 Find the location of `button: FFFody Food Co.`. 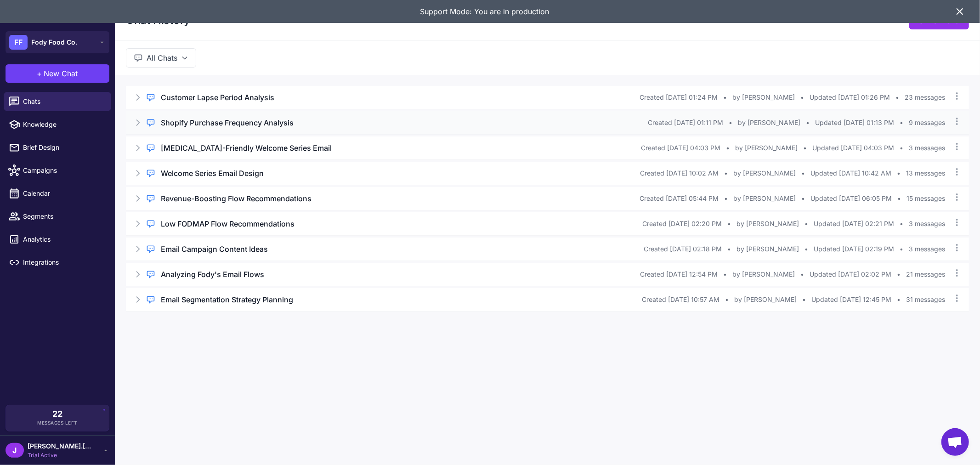

button: FFFody Food Co. is located at coordinates (57, 43).